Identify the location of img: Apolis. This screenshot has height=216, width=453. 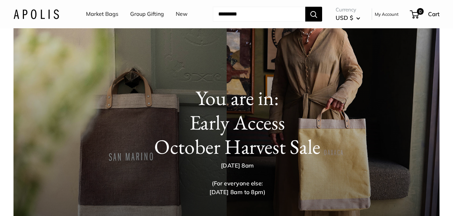
(36, 14).